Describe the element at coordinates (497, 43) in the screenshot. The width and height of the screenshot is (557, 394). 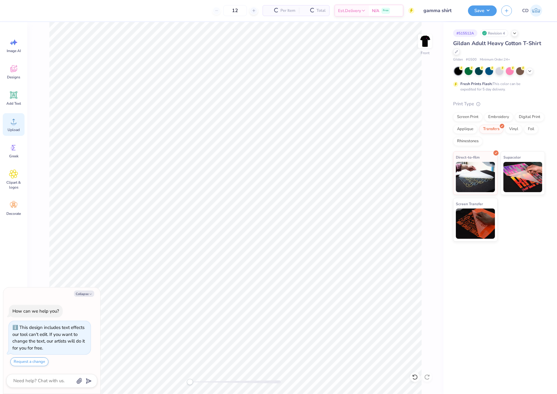
I see `span: Gildan Adult Heavy Cotton T-Shirt` at that location.